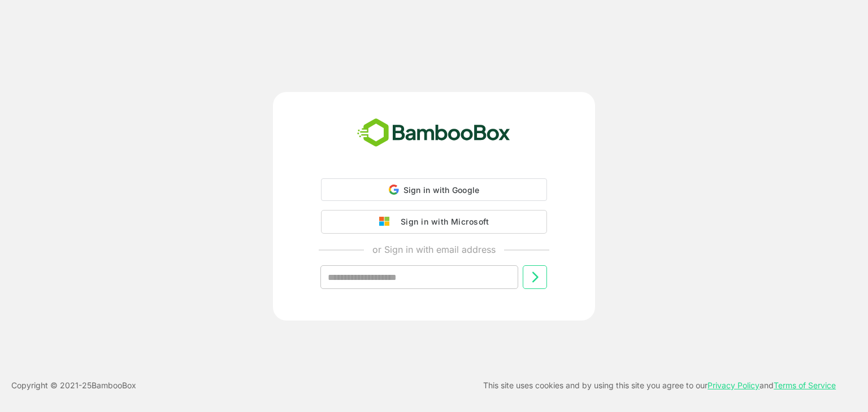  What do you see at coordinates (387, 222) in the screenshot?
I see `img: google` at bounding box center [387, 222].